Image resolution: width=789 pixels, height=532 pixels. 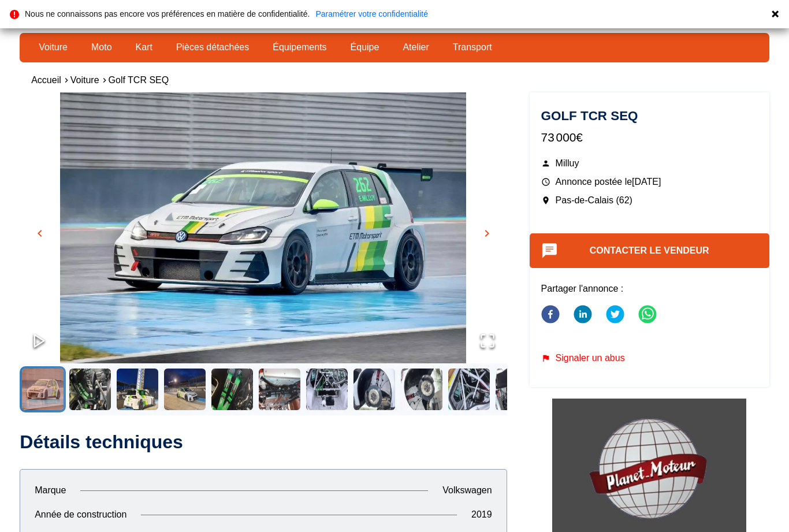 What do you see at coordinates (280, 389) in the screenshot?
I see `button: Go to Slide 6` at bounding box center [280, 389].